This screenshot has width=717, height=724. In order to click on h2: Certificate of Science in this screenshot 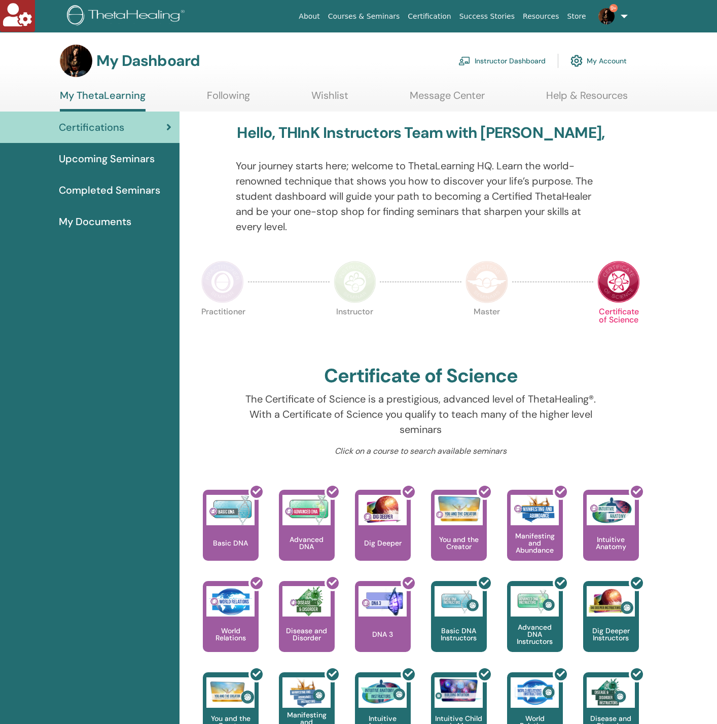, I will do `click(421, 376)`.